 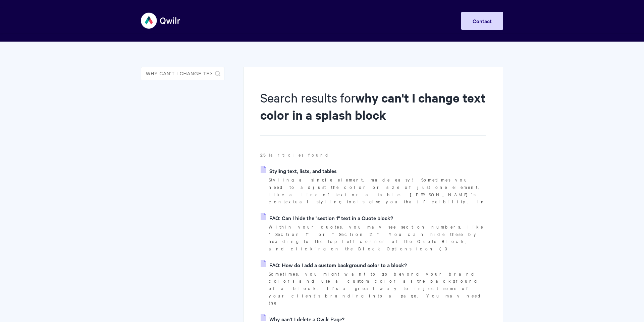 What do you see at coordinates (334, 265) in the screenshot?
I see `a: FAQ: How do I add a custom background color to a block?` at bounding box center [334, 265].